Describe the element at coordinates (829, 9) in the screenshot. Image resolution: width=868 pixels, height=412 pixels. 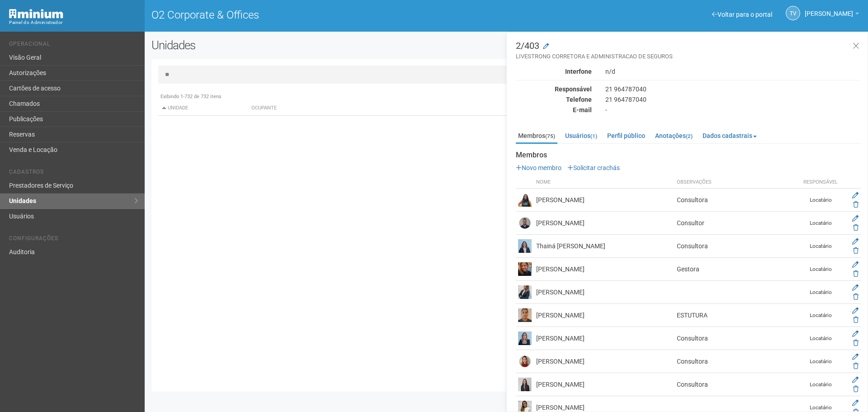
I see `span: Thayane Vasconcelos Torres` at that location.